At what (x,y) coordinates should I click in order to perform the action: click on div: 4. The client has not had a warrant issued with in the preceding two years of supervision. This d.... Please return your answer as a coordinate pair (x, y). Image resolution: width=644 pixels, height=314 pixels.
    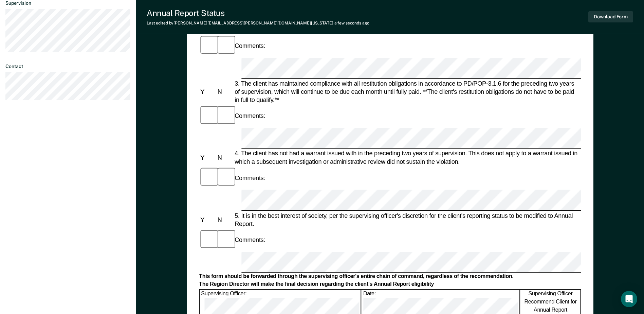
    Looking at the image, I should click on (407, 157).